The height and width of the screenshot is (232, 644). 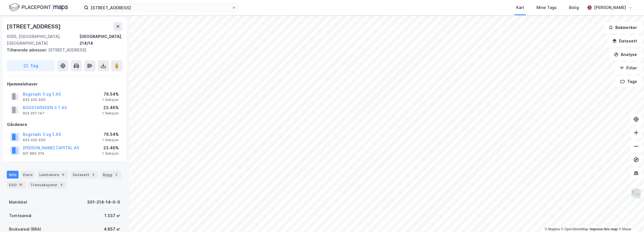 I want to click on div: Datasett, so click(x=84, y=174).